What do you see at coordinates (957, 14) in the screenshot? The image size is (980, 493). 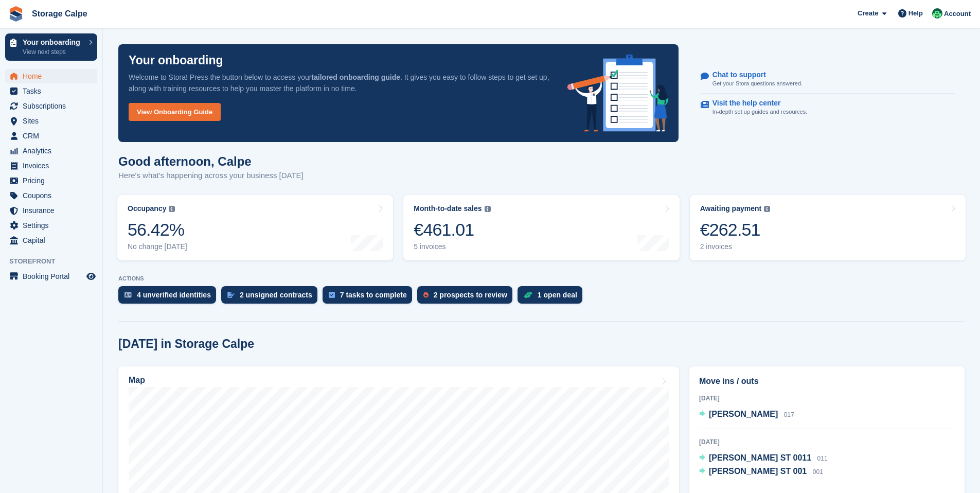 I see `span: Account` at bounding box center [957, 14].